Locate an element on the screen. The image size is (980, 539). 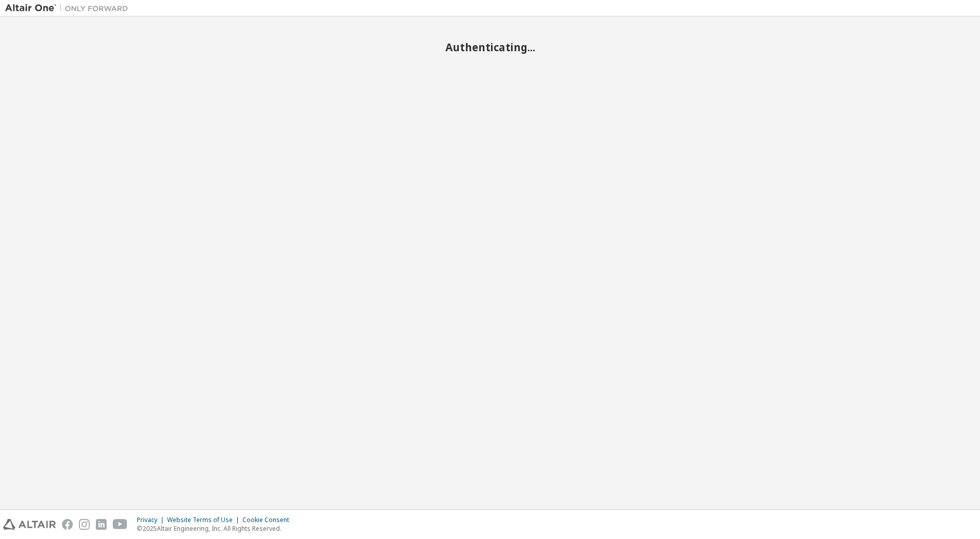
img: youtube.svg is located at coordinates (120, 524).